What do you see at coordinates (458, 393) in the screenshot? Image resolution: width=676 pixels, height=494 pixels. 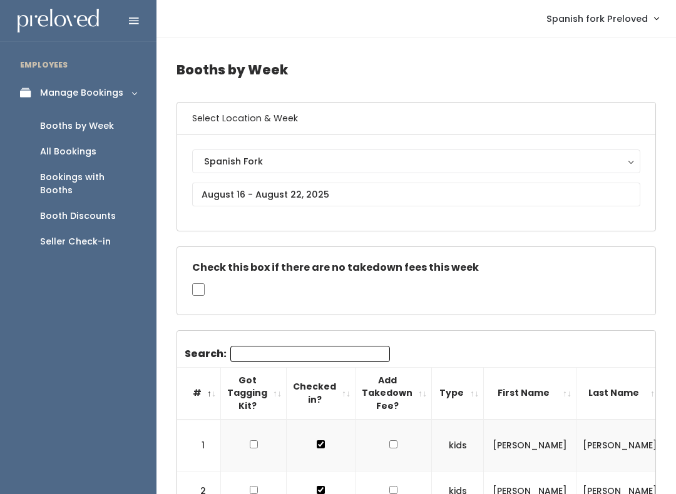 I see `th: Type: activate to sort column ascending` at bounding box center [458, 393].